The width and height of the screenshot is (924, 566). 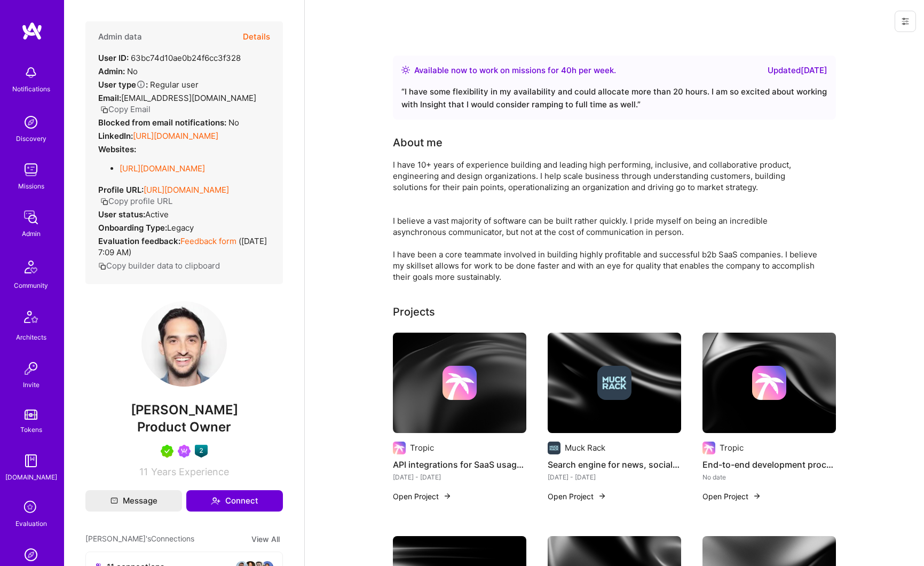 I want to click on img: admin teamwork, so click(x=31, y=218).